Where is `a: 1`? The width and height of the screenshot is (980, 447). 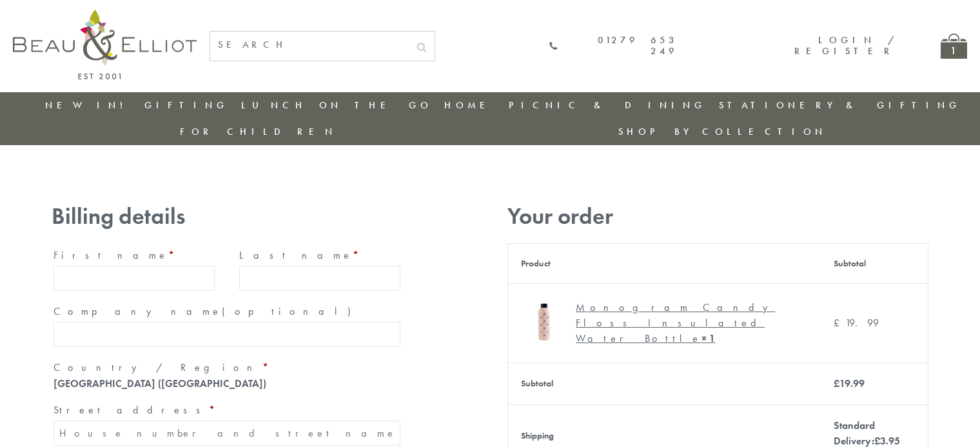
a: 1 is located at coordinates (954, 46).